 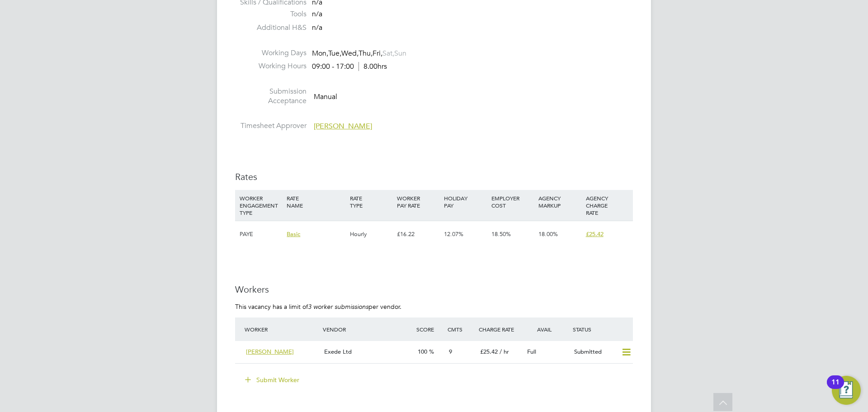 What do you see at coordinates (500, 234) in the screenshot?
I see `span: 18.50%` at bounding box center [500, 234].